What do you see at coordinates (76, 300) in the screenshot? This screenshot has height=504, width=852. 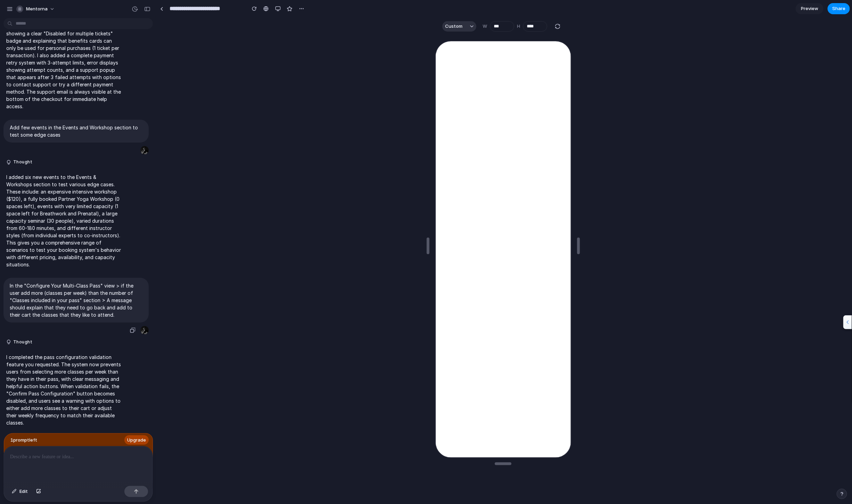 I see `p: In the "Configure Your Multi-Class Pass" view > if the user add more (classes per week) than the ...` at bounding box center [76, 300].